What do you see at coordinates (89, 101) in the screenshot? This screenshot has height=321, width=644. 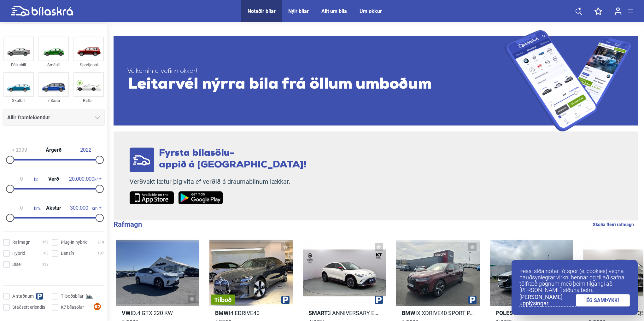 I see `div: Rafbíll` at bounding box center [89, 101].